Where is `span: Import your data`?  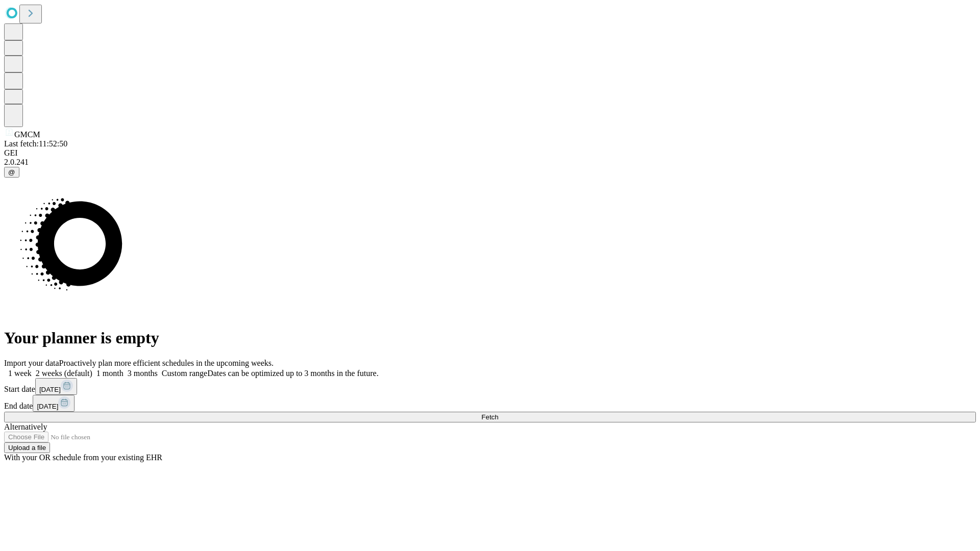
span: Import your data is located at coordinates (31, 362).